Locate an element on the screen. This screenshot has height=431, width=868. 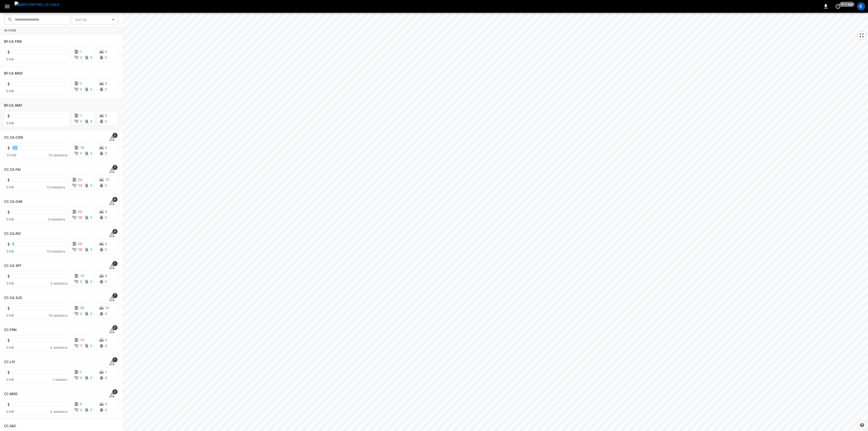
h6: CC.SAC is located at coordinates (10, 427).